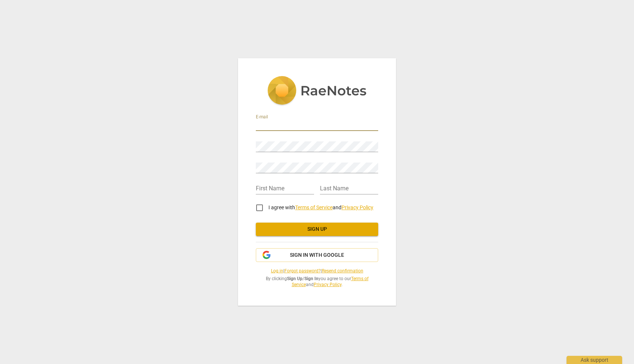  What do you see at coordinates (342, 270) in the screenshot?
I see `a: Resend confirmation` at bounding box center [342, 270].